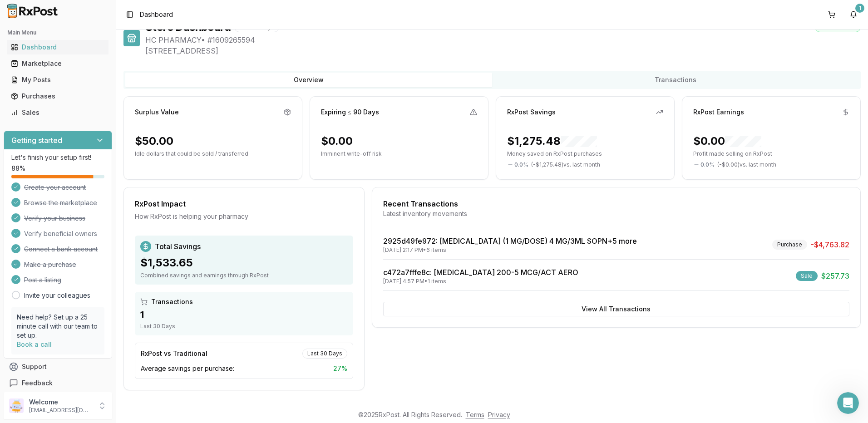  I want to click on button: Sales, so click(57, 113).